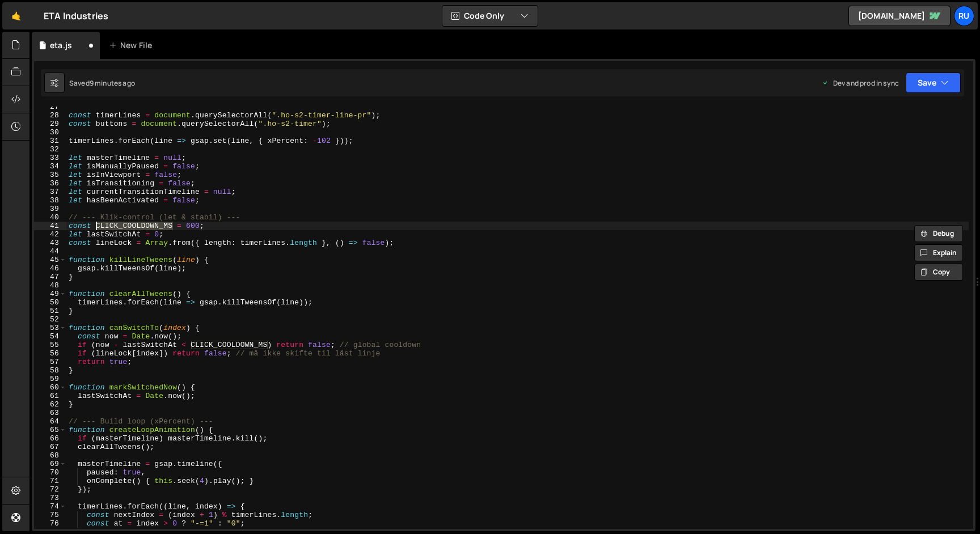  What do you see at coordinates (50, 506) in the screenshot?
I see `div: 74` at bounding box center [50, 506].